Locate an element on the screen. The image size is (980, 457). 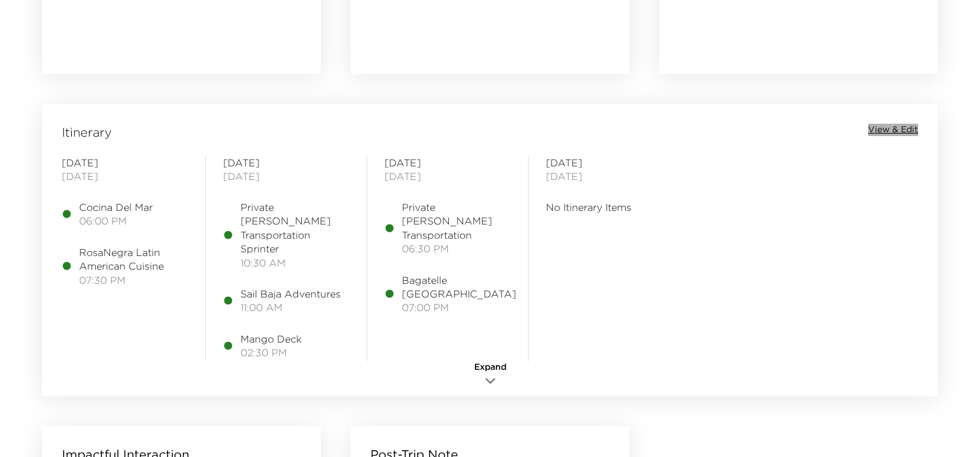
span: Mango Deck is located at coordinates (271, 339).